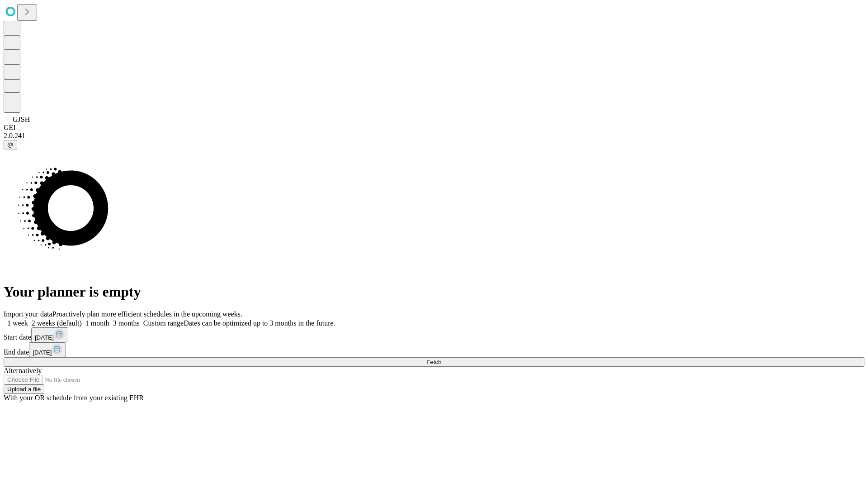 This screenshot has height=489, width=868. Describe the element at coordinates (73, 397) in the screenshot. I see `span: With your OR schedule from your existing EHR` at that location.